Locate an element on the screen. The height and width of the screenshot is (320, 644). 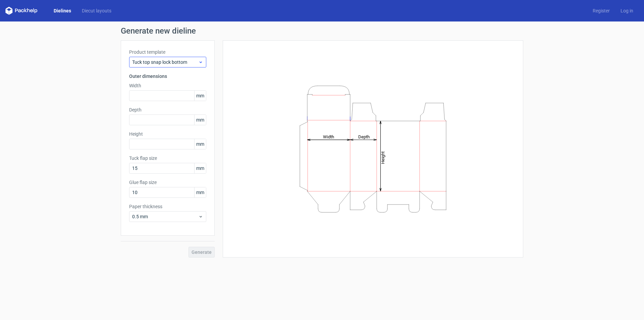
label: Depth is located at coordinates (168, 110).